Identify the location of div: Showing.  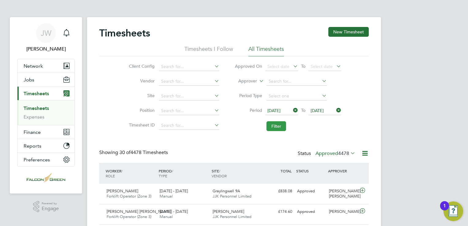
(134, 153).